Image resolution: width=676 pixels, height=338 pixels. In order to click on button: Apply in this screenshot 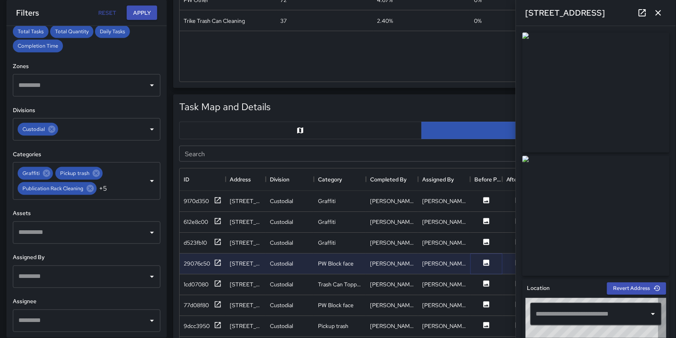, I will do `click(142, 13)`.